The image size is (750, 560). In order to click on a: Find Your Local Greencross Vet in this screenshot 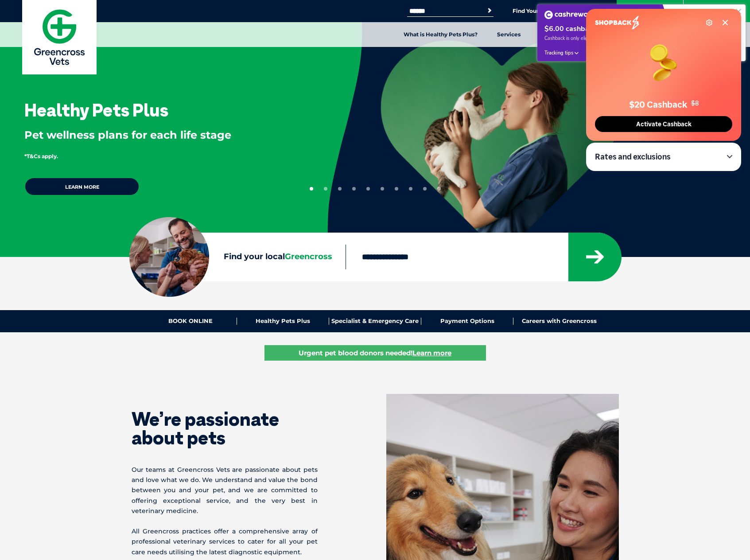, I will do `click(555, 11)`.